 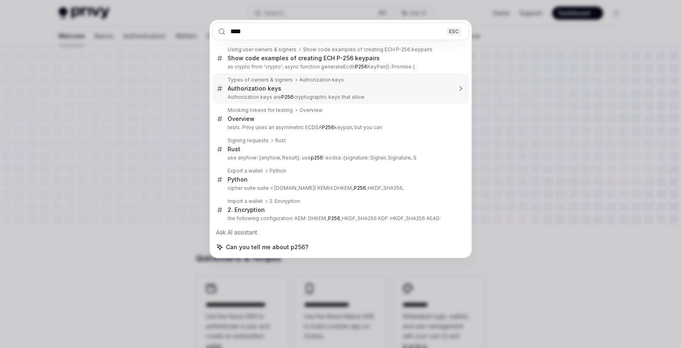 What do you see at coordinates (317, 157) in the screenshot?
I see `b: p256` at bounding box center [317, 157].